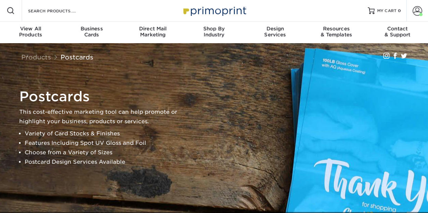 Image resolution: width=428 pixels, height=213 pixels. What do you see at coordinates (275, 29) in the screenshot?
I see `span: Design` at bounding box center [275, 29].